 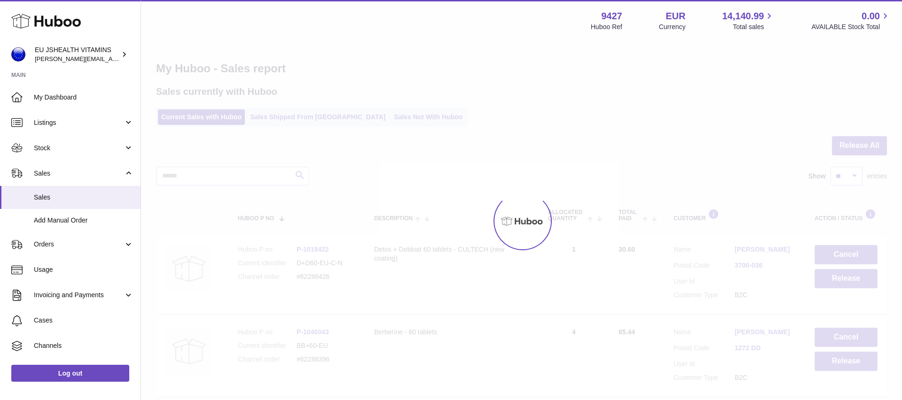 What do you see at coordinates (851, 27) in the screenshot?
I see `span: AVAILABLE Stock Total` at bounding box center [851, 27].